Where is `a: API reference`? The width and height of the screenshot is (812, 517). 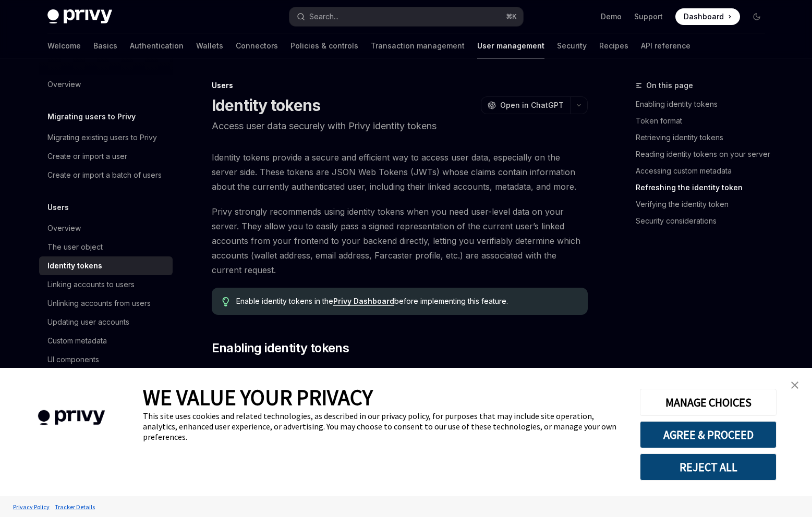 a: API reference is located at coordinates (665, 46).